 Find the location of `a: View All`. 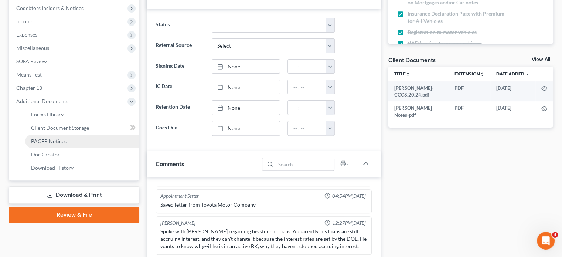

a: View All is located at coordinates (541, 60).